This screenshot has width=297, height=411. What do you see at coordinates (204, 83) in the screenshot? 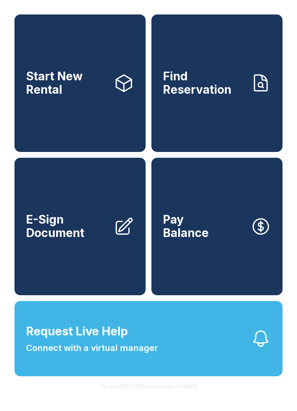
I see `span: Find Reservation` at bounding box center [204, 83].